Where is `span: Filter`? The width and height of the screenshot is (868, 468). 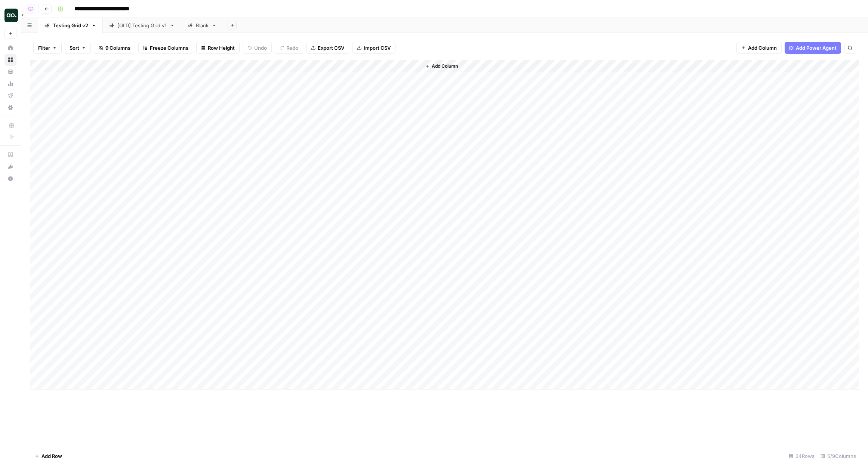
span: Filter is located at coordinates (44, 48).